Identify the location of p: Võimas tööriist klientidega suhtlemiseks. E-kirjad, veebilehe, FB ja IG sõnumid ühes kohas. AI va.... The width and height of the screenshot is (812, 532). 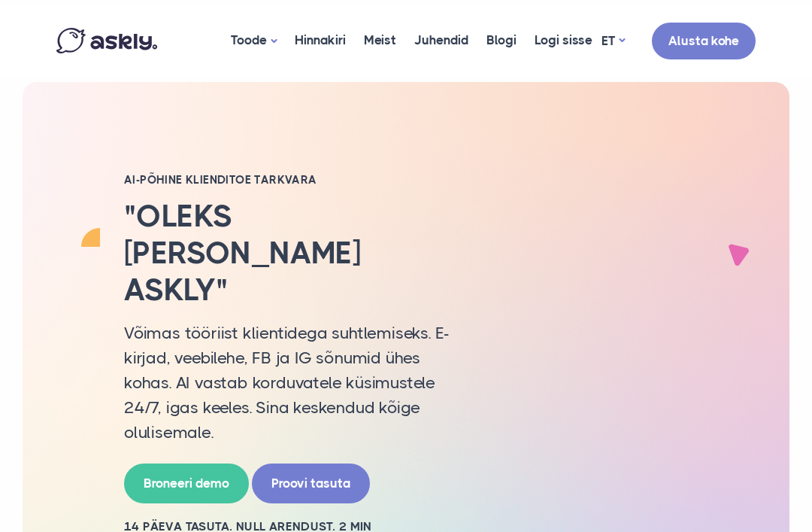
(293, 383).